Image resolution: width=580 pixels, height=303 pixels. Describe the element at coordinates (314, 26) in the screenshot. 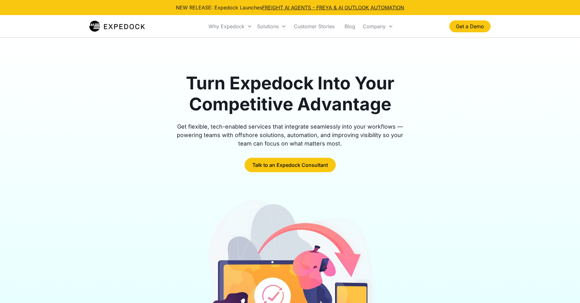

I see `a: Customer Stories` at that location.